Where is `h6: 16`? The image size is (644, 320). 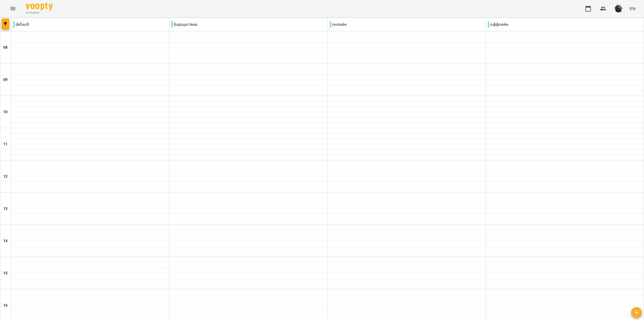
h6: 16 is located at coordinates (5, 305).